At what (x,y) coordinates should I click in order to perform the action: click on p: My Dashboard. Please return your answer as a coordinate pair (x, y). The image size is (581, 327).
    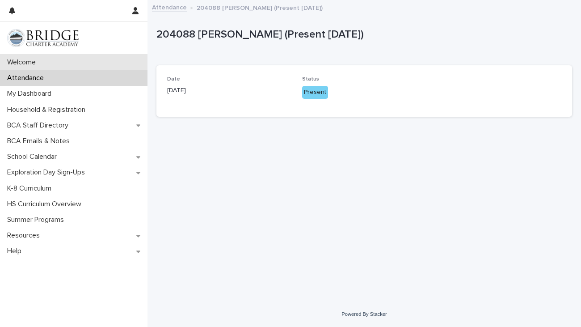
    Looking at the image, I should click on (31, 93).